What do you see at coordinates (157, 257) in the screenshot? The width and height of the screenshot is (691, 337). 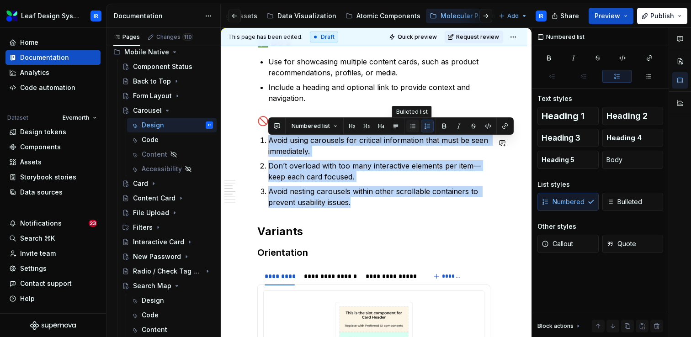 I see `div: New Password` at bounding box center [157, 257].